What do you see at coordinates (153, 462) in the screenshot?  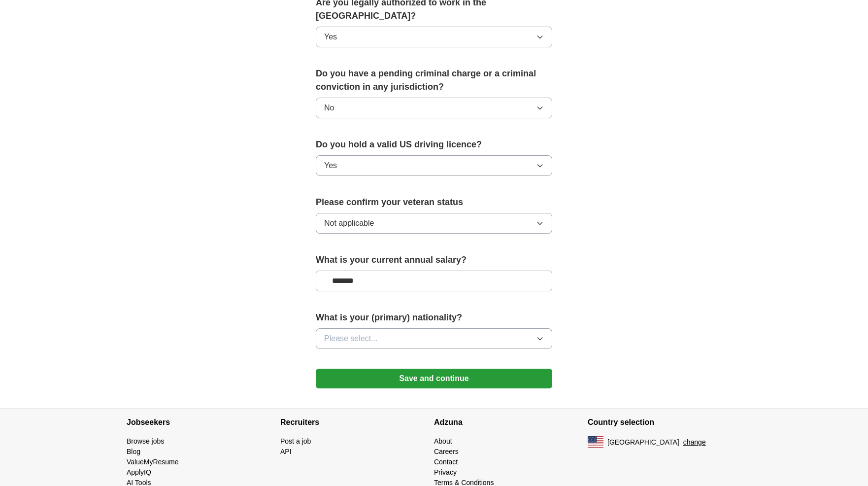 I see `a: ValueMyResume` at bounding box center [153, 462].